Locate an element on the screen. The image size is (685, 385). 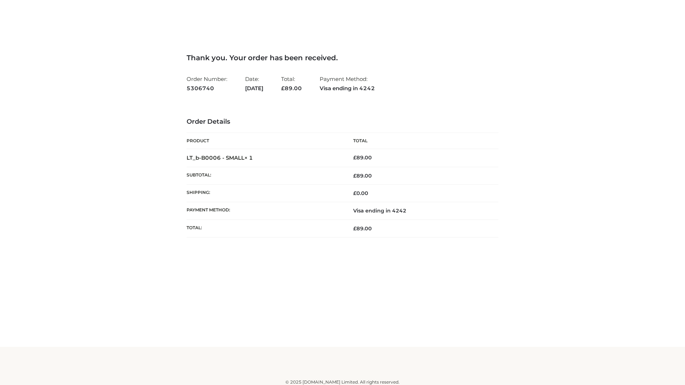
th: Total: is located at coordinates (264, 228).